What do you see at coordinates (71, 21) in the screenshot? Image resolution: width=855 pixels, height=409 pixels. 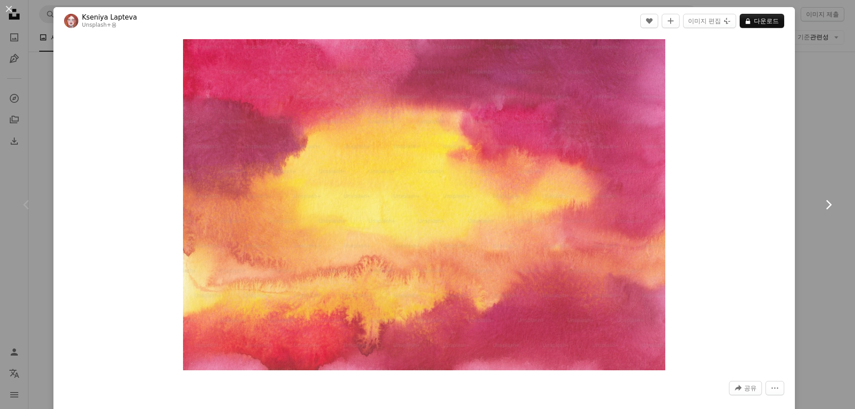 I see `img: Kseniya Lapteva의 프로필로 이동` at bounding box center [71, 21].